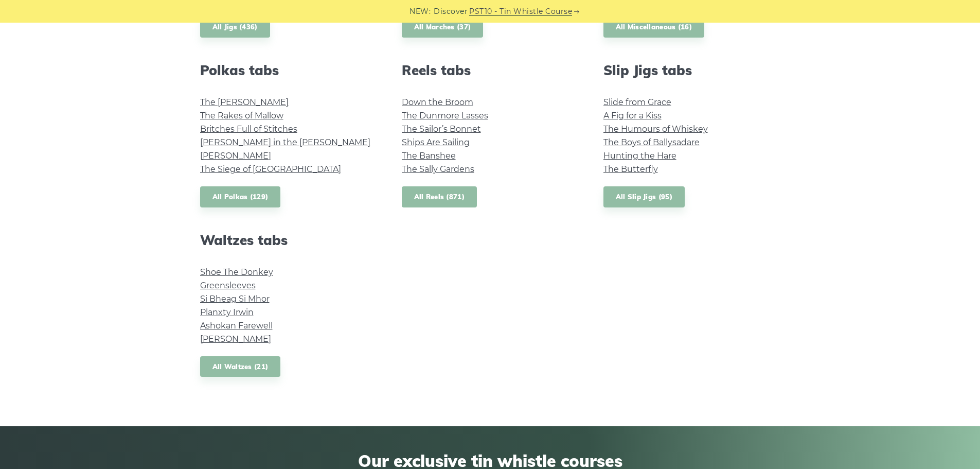 This screenshot has width=980, height=469. Describe the element at coordinates (242, 115) in the screenshot. I see `a: The Rakes of Mallow` at that location.